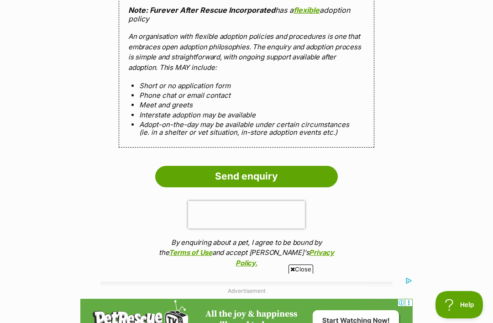 The height and width of the screenshot is (323, 493). What do you see at coordinates (306, 10) in the screenshot?
I see `a: flexible` at bounding box center [306, 10].